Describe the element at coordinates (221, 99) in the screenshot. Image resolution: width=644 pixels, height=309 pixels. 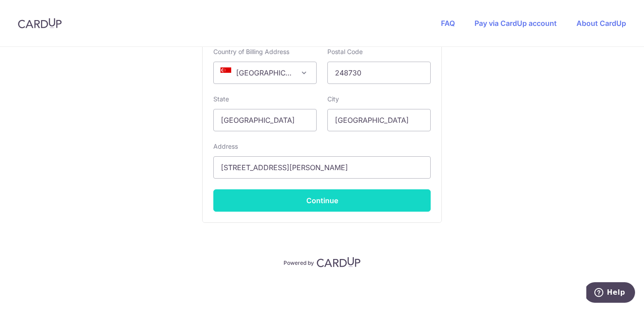
I see `label: State` at that location.